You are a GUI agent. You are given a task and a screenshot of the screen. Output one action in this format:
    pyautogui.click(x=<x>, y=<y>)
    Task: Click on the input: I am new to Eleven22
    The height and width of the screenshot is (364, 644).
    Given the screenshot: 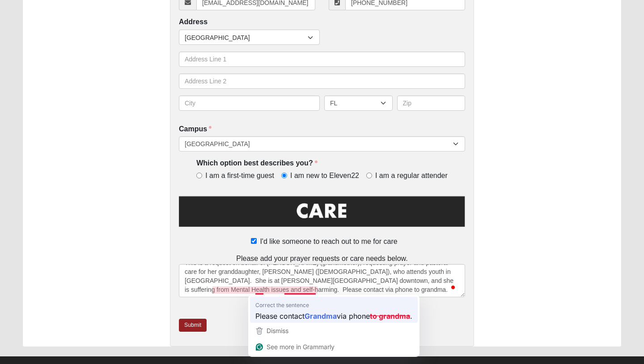 What is the action you would take?
    pyautogui.click(x=284, y=175)
    